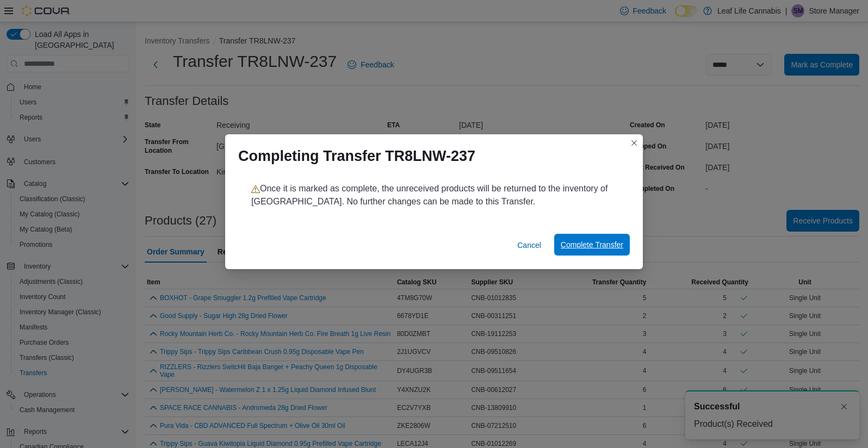 Image resolution: width=868 pixels, height=448 pixels. I want to click on span: Complete Transfer, so click(592, 244).